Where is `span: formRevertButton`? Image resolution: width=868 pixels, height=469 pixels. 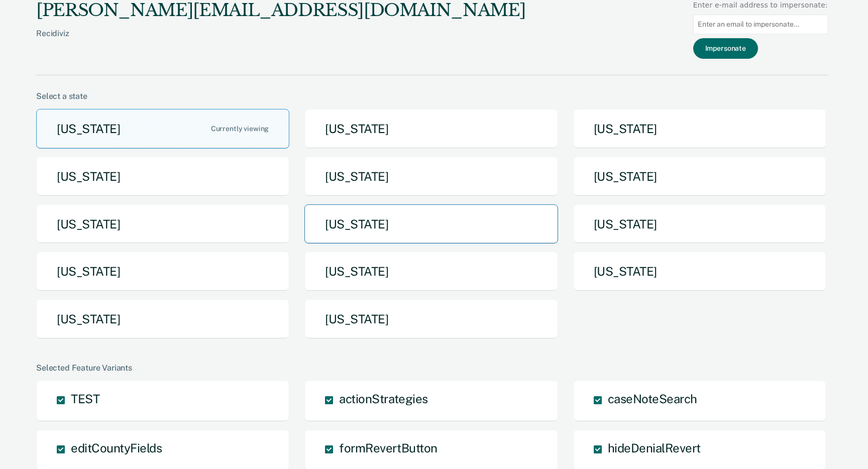
span: formRevertButton is located at coordinates (387, 448).